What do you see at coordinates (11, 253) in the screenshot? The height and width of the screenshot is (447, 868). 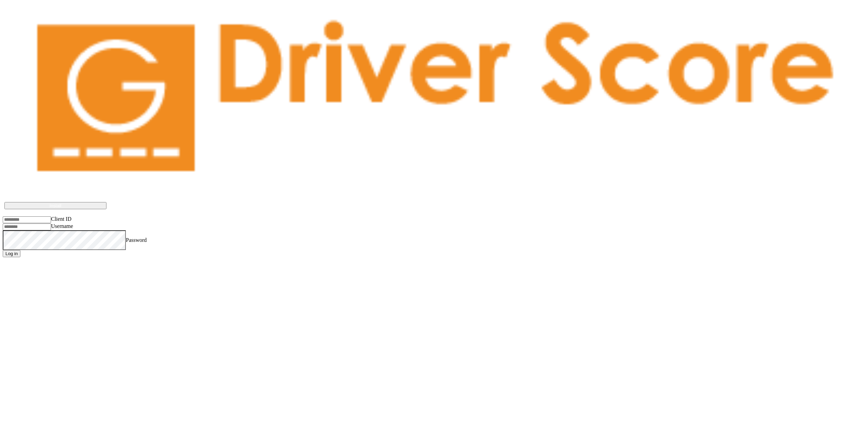 I see `button: Log in` at bounding box center [11, 253].